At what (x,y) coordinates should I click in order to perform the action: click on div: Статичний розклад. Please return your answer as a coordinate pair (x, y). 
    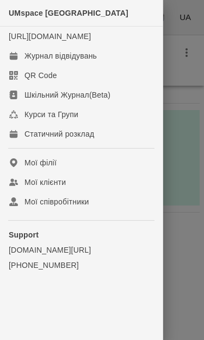
    Looking at the image, I should click on (59, 134).